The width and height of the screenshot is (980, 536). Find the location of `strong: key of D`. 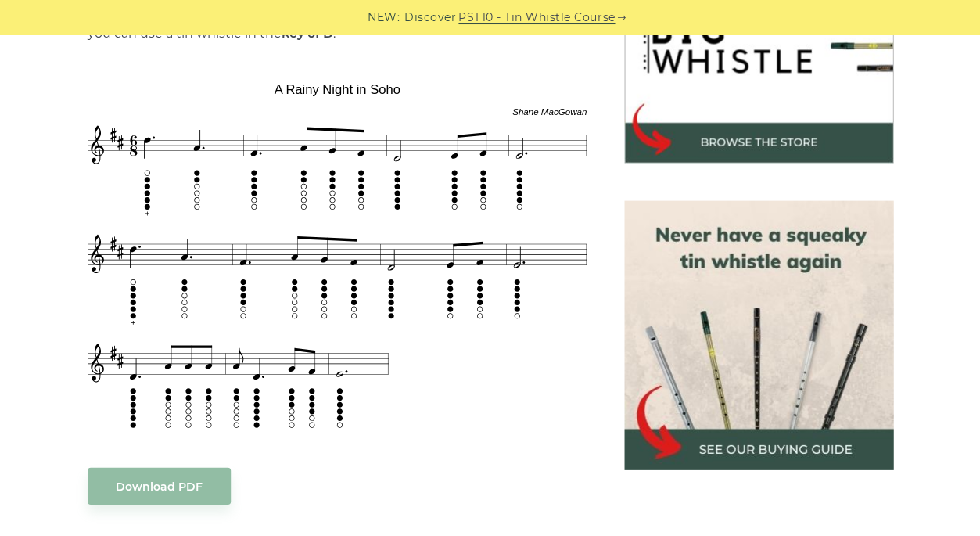

strong: key of D is located at coordinates (308, 33).